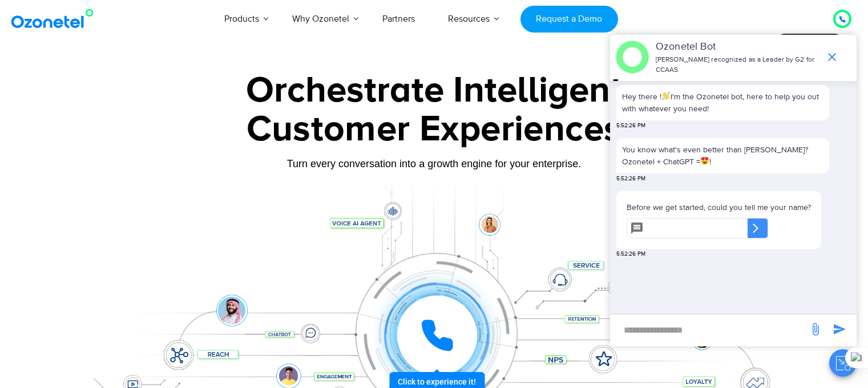 Image resolution: width=868 pixels, height=388 pixels. Describe the element at coordinates (738, 47) in the screenshot. I see `p: Ozonetel Bot` at that location.